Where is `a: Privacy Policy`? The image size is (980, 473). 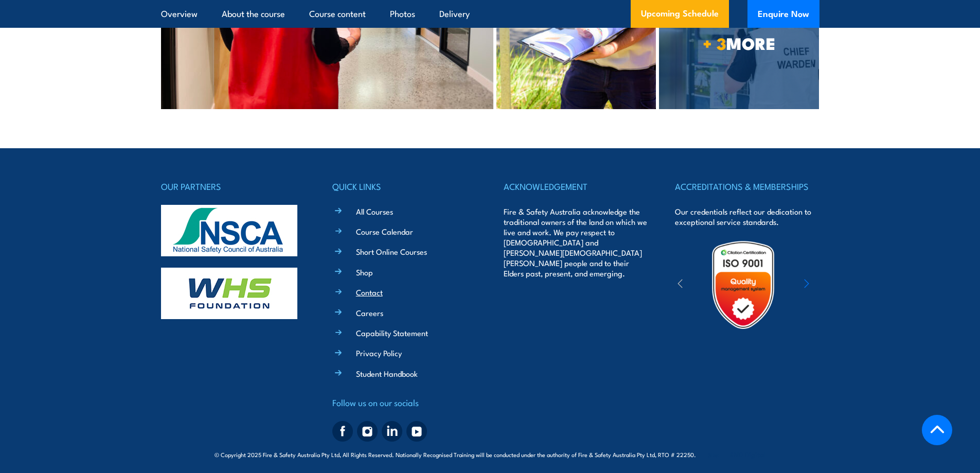 a: Privacy Policy is located at coordinates (379, 353).